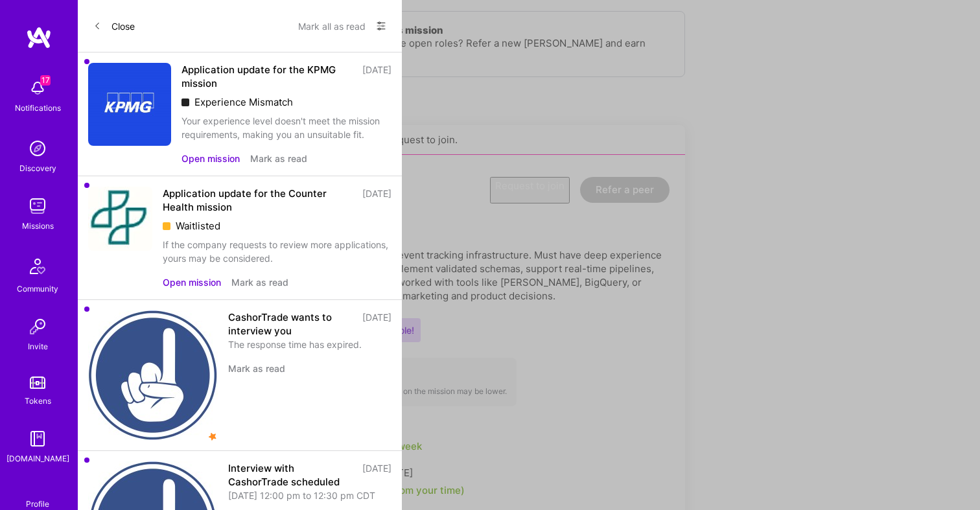  I want to click on div: Community, so click(38, 289).